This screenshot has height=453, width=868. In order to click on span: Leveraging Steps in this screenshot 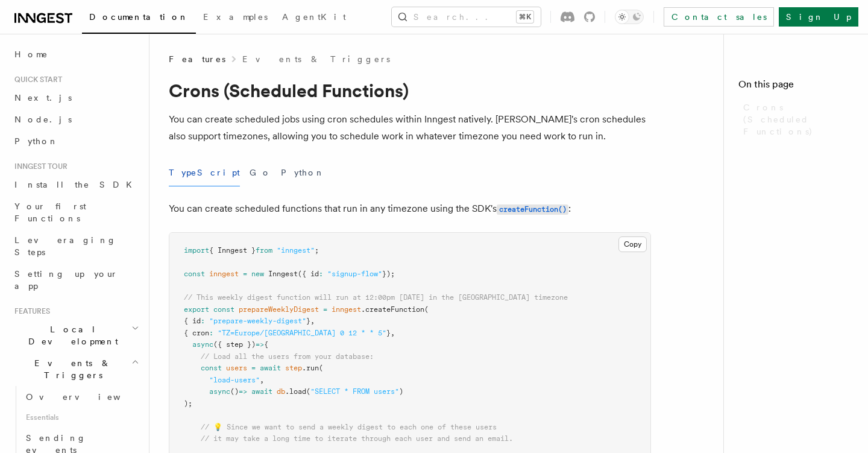, I will do `click(65, 246)`.